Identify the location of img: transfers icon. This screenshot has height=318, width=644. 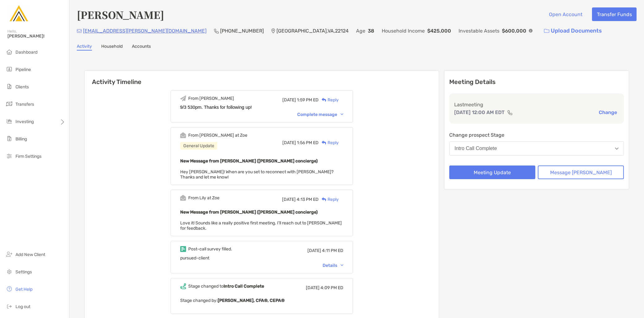
(9, 104).